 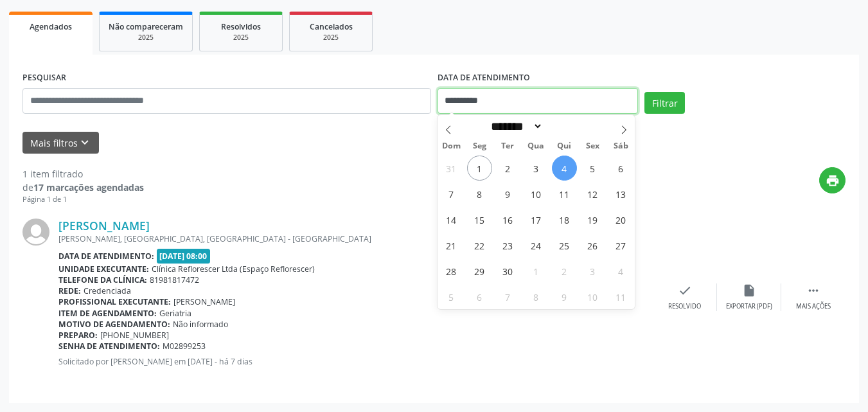 What do you see at coordinates (451, 168) in the screenshot?
I see `span: Agosto 31, 2025` at bounding box center [451, 168].